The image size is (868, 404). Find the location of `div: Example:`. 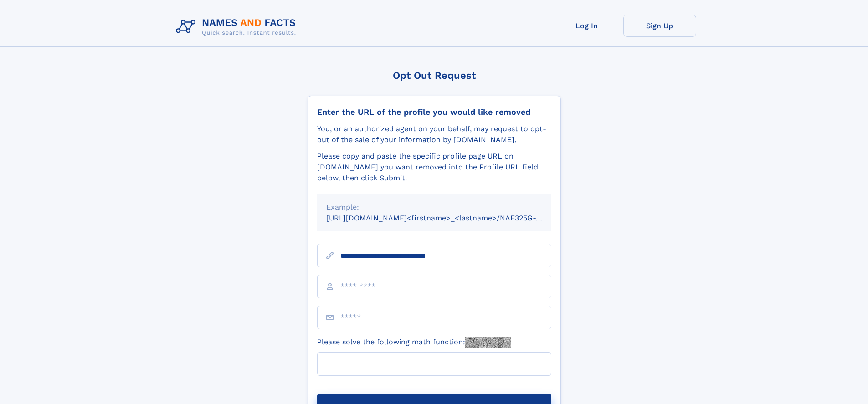

div: Example: is located at coordinates (435, 207).